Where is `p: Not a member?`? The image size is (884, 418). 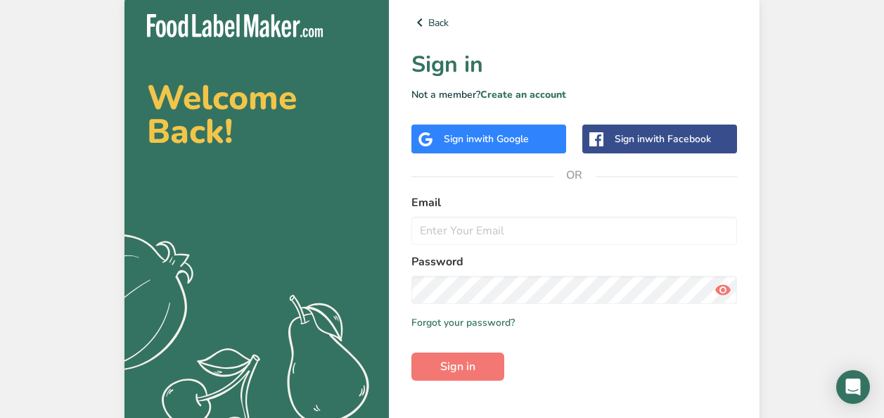 p: Not a member? is located at coordinates (574, 94).